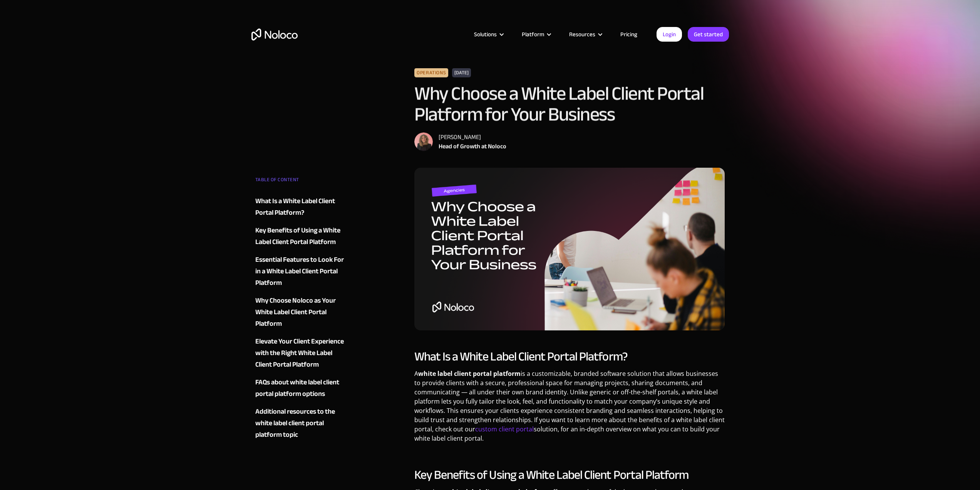  Describe the element at coordinates (275, 34) in the screenshot. I see `a: home` at that location.